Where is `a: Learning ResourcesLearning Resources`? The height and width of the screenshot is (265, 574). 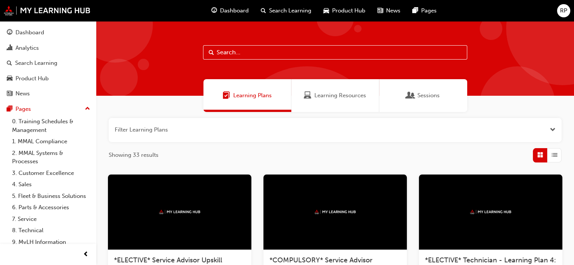
a: Learning ResourcesLearning Resources is located at coordinates (335, 96).